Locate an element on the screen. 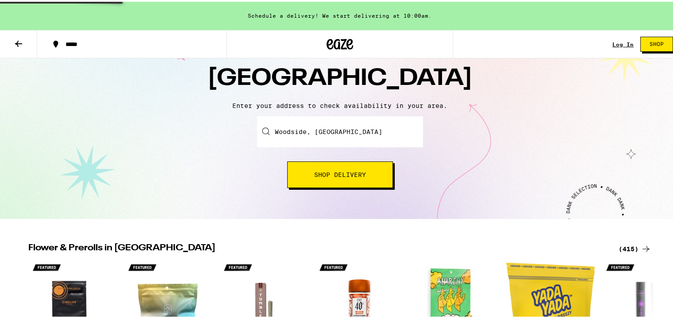  button: Shop Delivery is located at coordinates (340, 173).